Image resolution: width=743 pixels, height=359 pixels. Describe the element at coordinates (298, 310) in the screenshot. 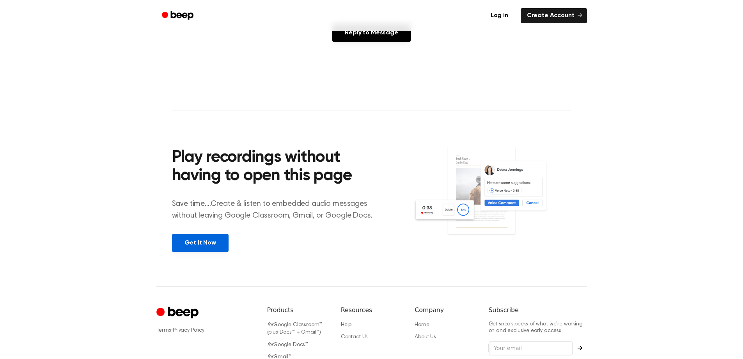

I see `h6: Products` at that location.